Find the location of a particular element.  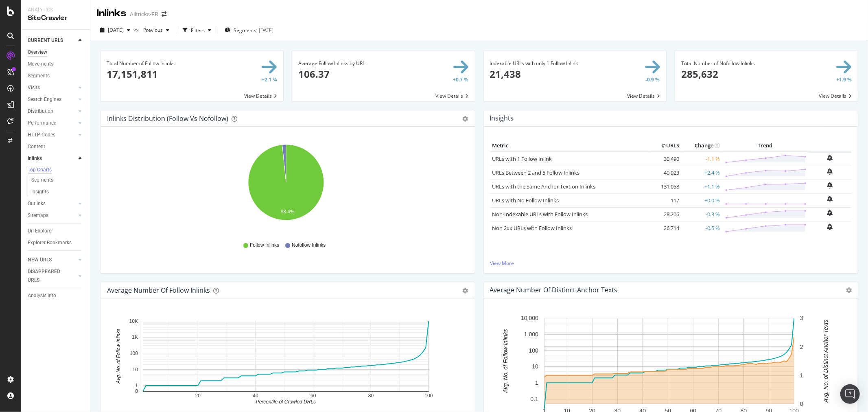

td: 117 is located at coordinates (665, 201).